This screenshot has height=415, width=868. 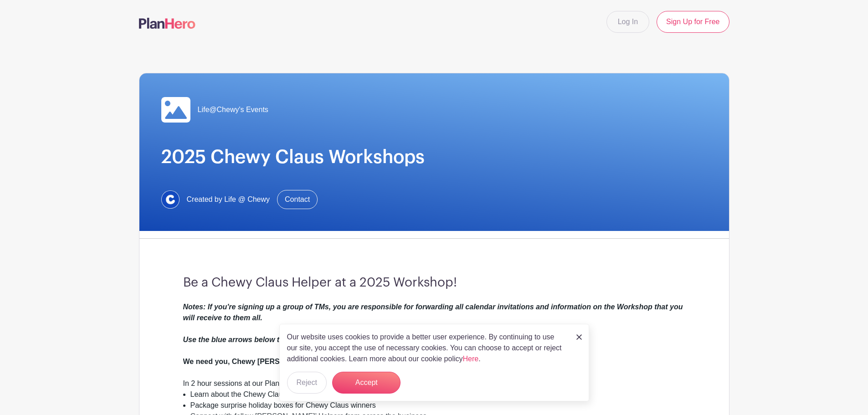 What do you see at coordinates (427, 348) in the screenshot?
I see `p: Our website uses cookies to provide a better user experience. By continuing to use our site, you ...` at bounding box center [427, 348].